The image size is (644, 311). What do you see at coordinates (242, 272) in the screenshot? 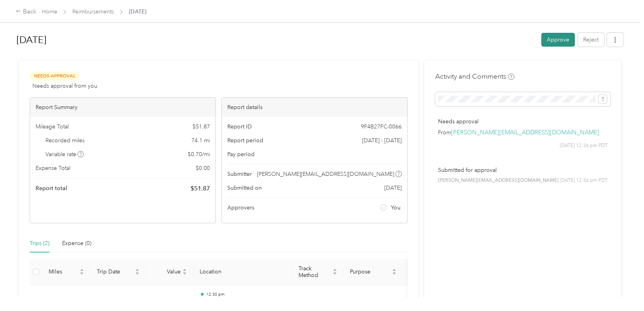
I see `th: Location` at bounding box center [242, 272].